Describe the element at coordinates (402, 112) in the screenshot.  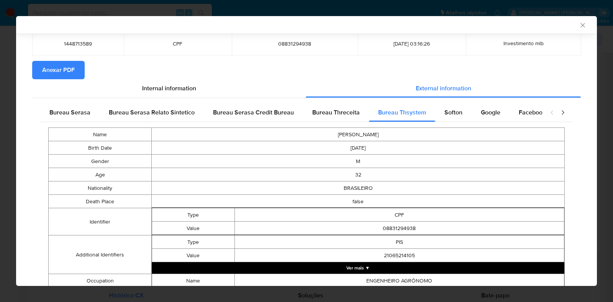
I see `span: Bureau Thsystem` at that location.